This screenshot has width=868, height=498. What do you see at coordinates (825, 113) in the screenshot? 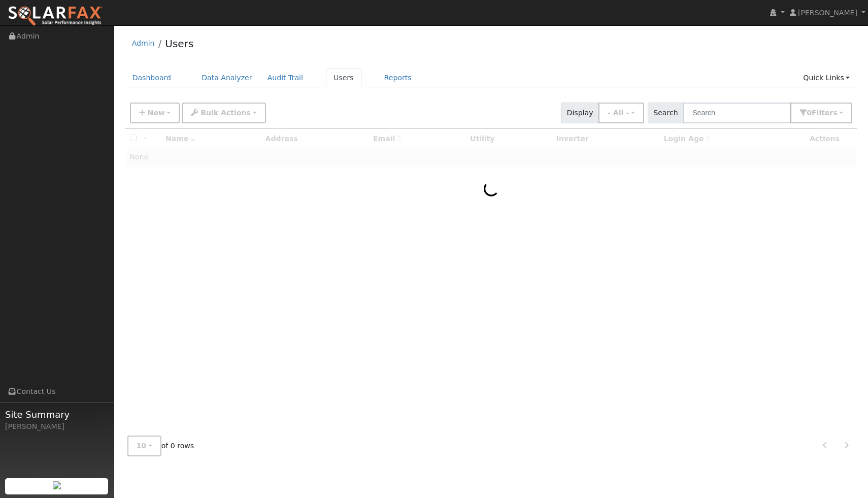
I see `span: Filter` at bounding box center [825, 113].